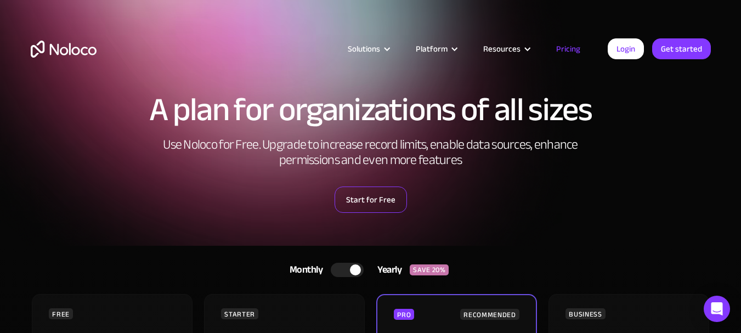 This screenshot has height=333, width=741. What do you see at coordinates (239, 314) in the screenshot?
I see `div: STARTER` at bounding box center [239, 314].